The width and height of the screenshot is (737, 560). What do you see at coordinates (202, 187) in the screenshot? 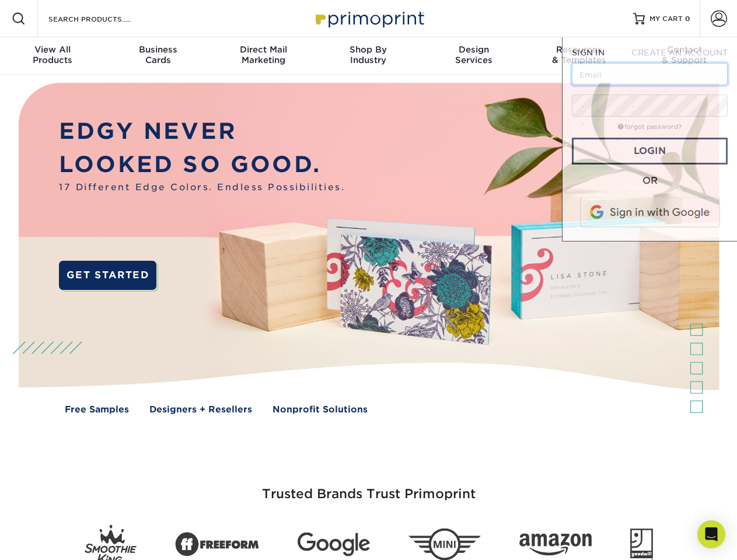
I see `span: 17 Different Edge Colors. Endless Possibilities.` at bounding box center [202, 187].